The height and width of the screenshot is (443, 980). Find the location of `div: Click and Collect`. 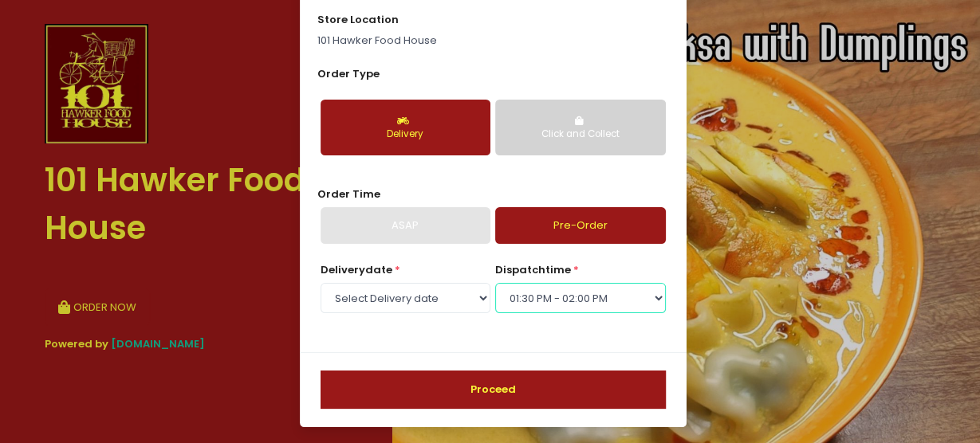

div: Click and Collect is located at coordinates (579, 134).